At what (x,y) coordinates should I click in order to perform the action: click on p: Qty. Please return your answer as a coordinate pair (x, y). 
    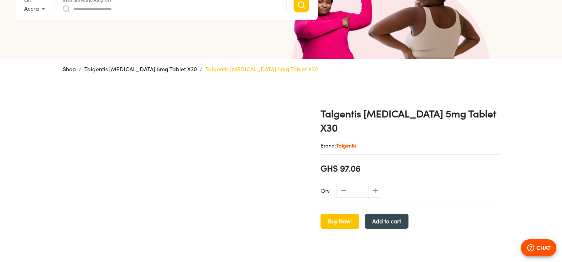
    Looking at the image, I should click on (325, 191).